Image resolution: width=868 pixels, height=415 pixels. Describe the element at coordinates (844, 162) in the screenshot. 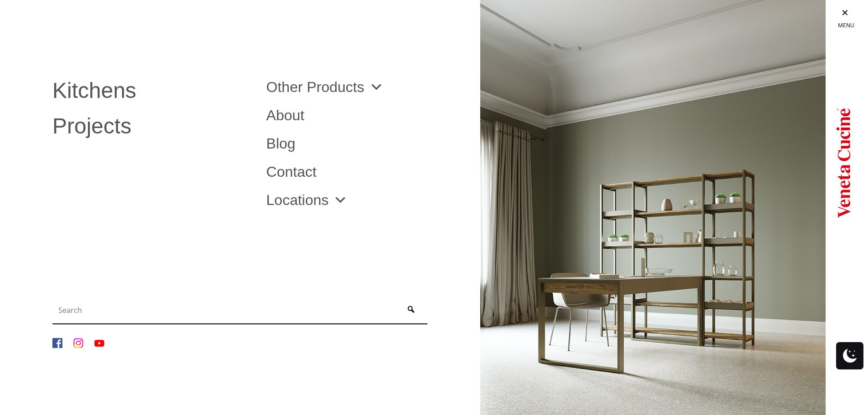

I see `img: Logo` at that location.